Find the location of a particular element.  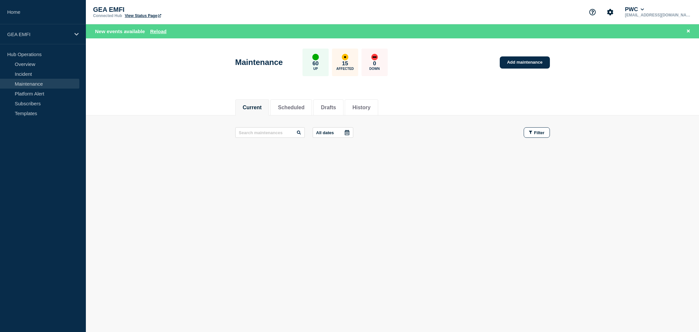

button: Reload is located at coordinates (158, 31).